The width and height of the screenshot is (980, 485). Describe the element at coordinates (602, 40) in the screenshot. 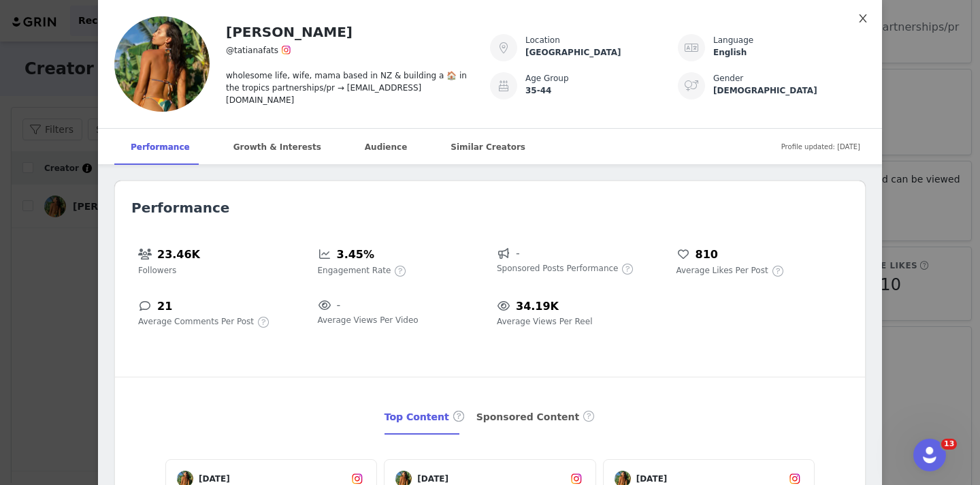

I see `div: Location` at that location.